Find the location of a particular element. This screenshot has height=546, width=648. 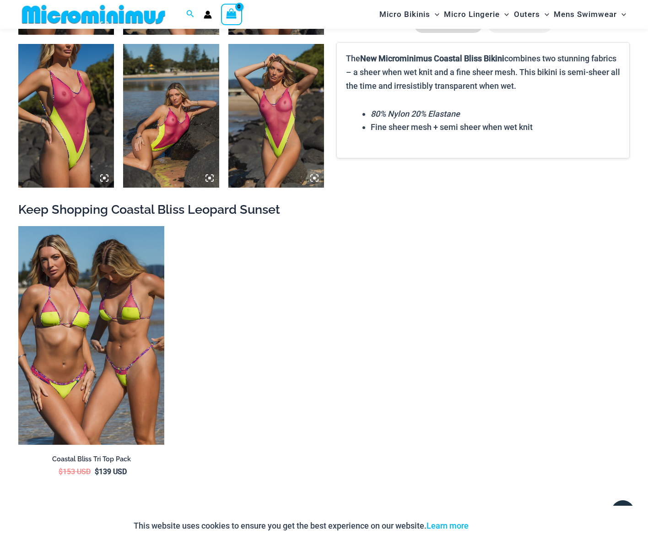

h2: Keep Shopping Coastal Bliss Leopard Sunset is located at coordinates (324, 209).